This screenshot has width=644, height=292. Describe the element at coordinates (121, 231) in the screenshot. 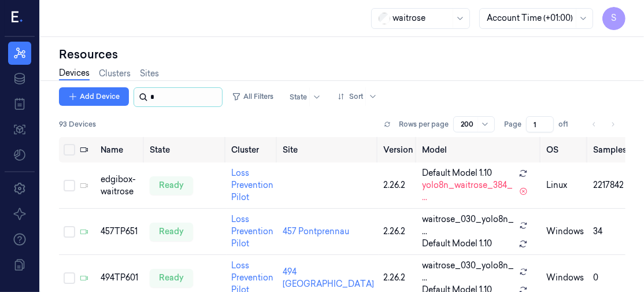

I see `div: 457TP651` at that location.